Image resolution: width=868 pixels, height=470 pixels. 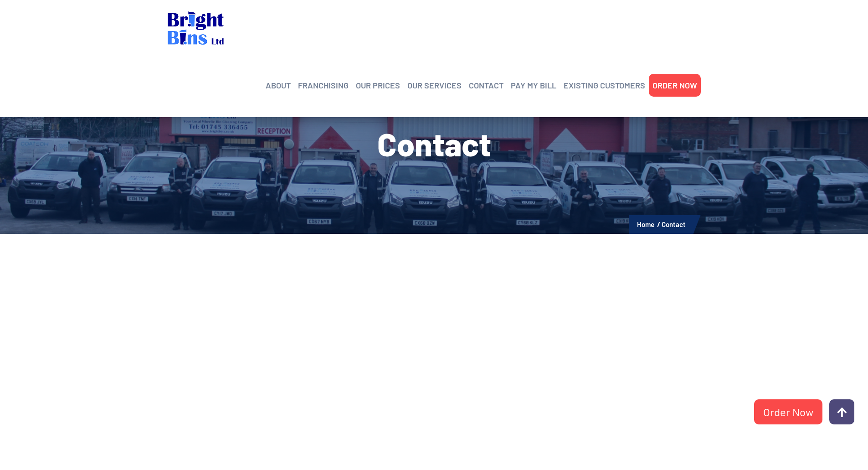 I want to click on a: CONTACT, so click(x=486, y=85).